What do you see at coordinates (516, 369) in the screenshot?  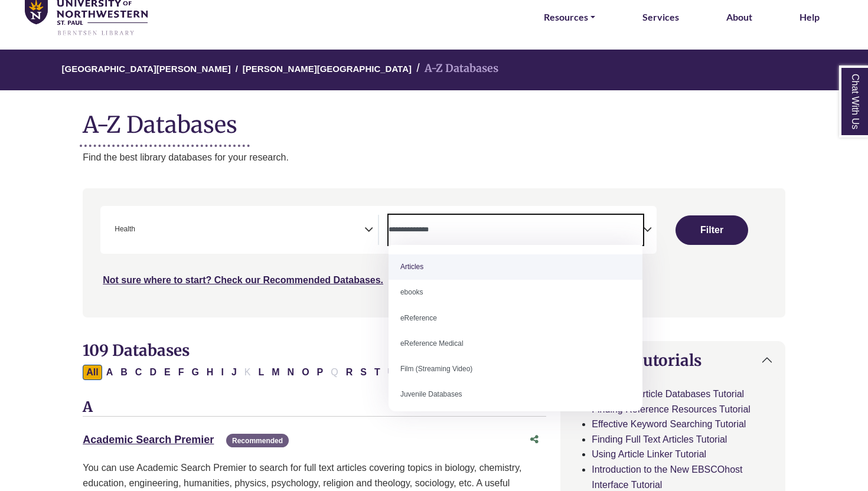 I see `li: Film (Streaming Video)` at bounding box center [516, 369].